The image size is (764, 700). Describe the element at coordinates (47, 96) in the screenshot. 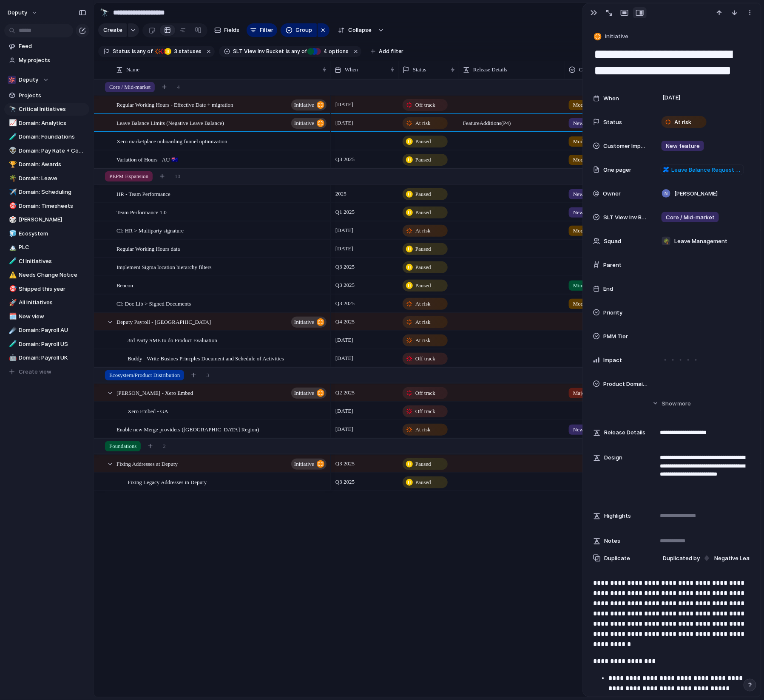

I see `a: Projects` at that location.